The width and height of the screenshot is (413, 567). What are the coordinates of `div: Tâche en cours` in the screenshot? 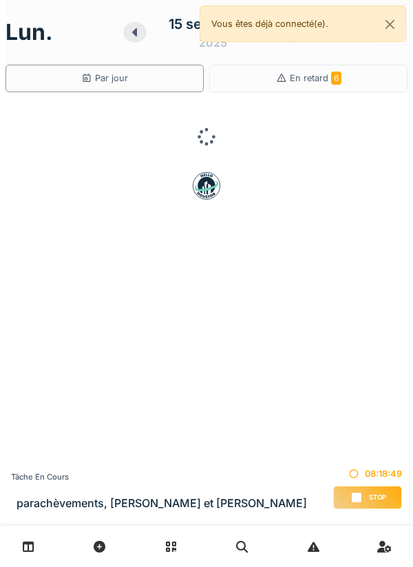 It's located at (159, 476).